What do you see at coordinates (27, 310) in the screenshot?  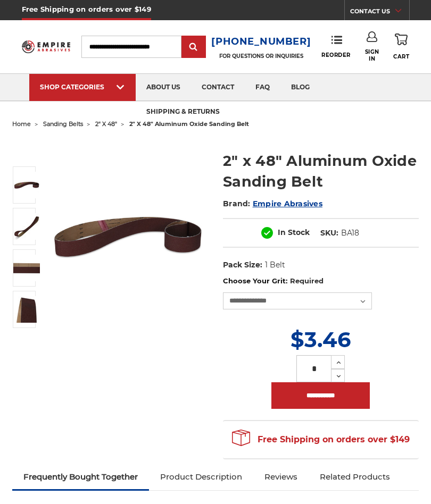 I see `img: 2" x 48" - Aluminum Oxide Sanding Belt` at bounding box center [27, 310].